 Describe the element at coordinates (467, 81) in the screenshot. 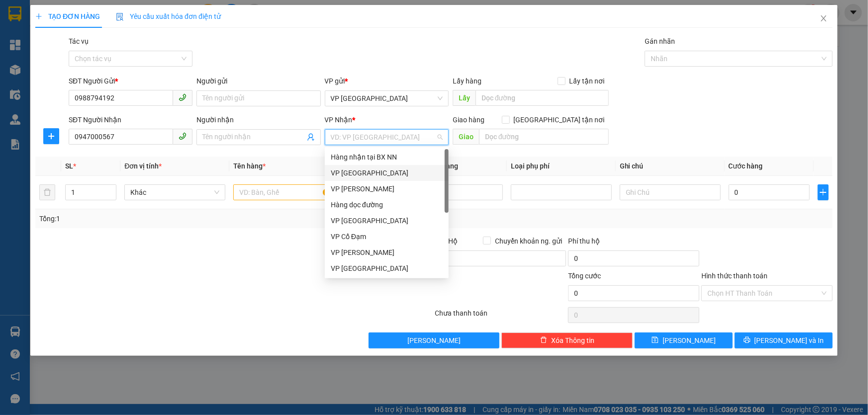

I see `span: Lấy hàng` at that location.